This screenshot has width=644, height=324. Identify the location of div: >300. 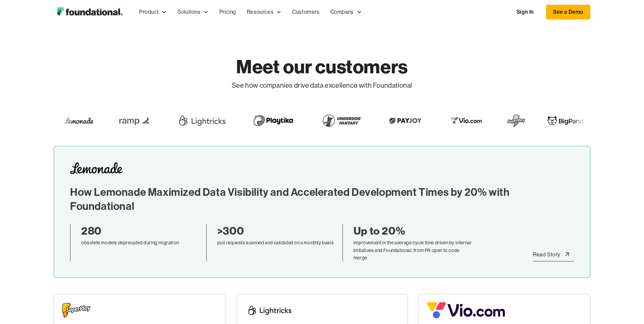
(277, 231).